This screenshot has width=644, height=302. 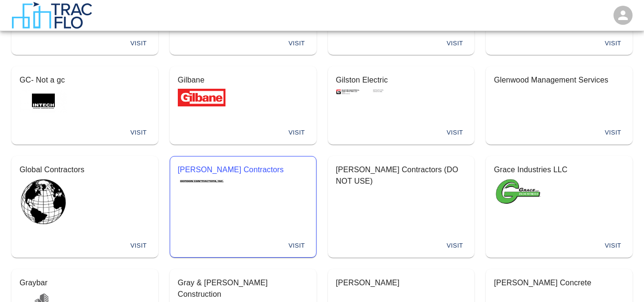 I want to click on p: Gilbane, so click(x=243, y=80).